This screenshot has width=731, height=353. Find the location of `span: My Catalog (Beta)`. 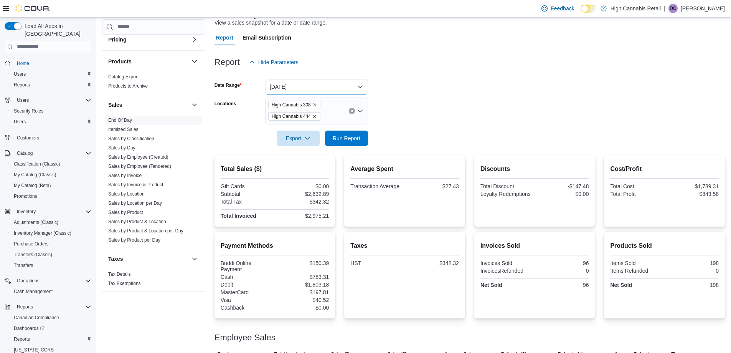

span: My Catalog (Beta) is located at coordinates (32, 185).